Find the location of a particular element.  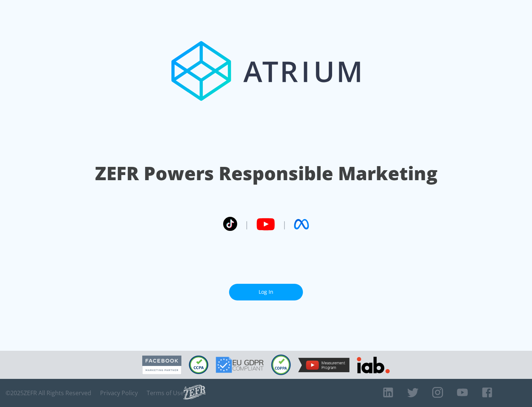

span: © 2025 ZEFR All Rights Reserved is located at coordinates (48, 392).